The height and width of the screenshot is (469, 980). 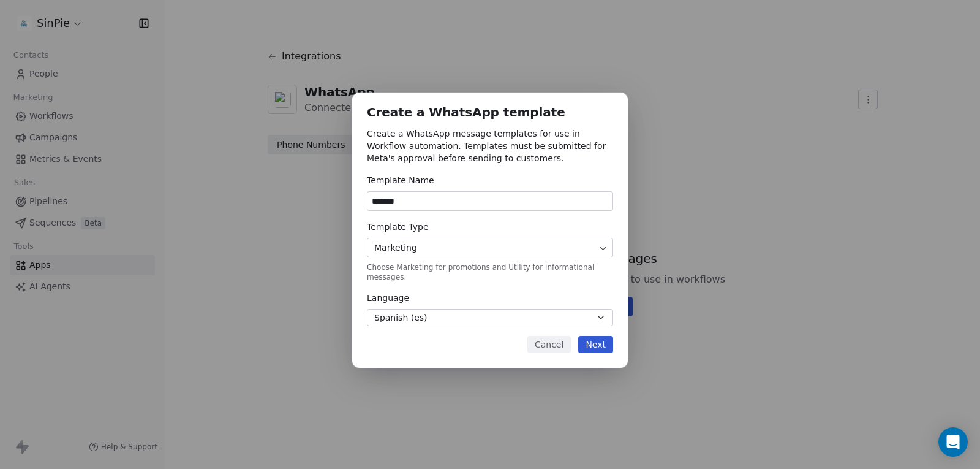 I want to click on p: Create a WhatsApp message templates for use in Workflow automation. Templates must be submitted f..., so click(x=490, y=146).